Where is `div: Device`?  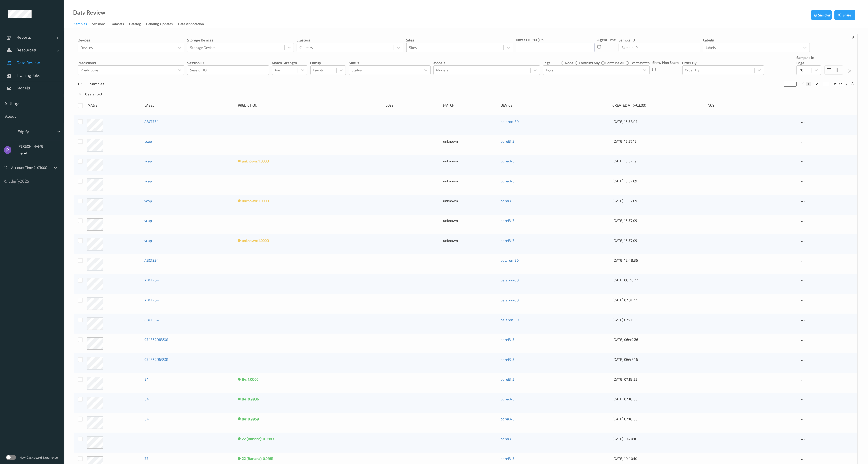 div: Device is located at coordinates (555, 105).